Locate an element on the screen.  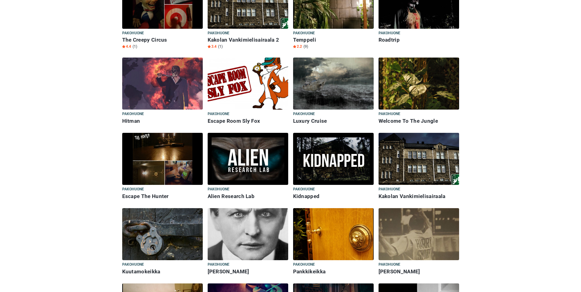
a: Kuutamokeikka Pakohuone Kuutamokeikka is located at coordinates (162, 242).